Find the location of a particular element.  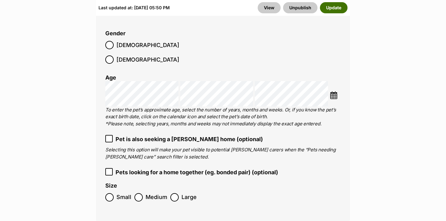

label: Gender is located at coordinates (115, 33).